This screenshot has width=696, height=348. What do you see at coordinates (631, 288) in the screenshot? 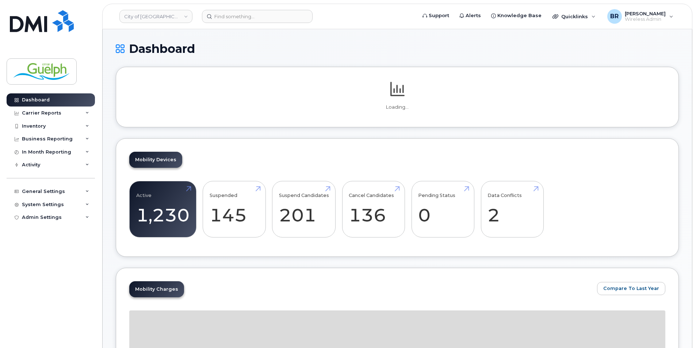
I see `span: Compare To Last Year` at bounding box center [631, 288].